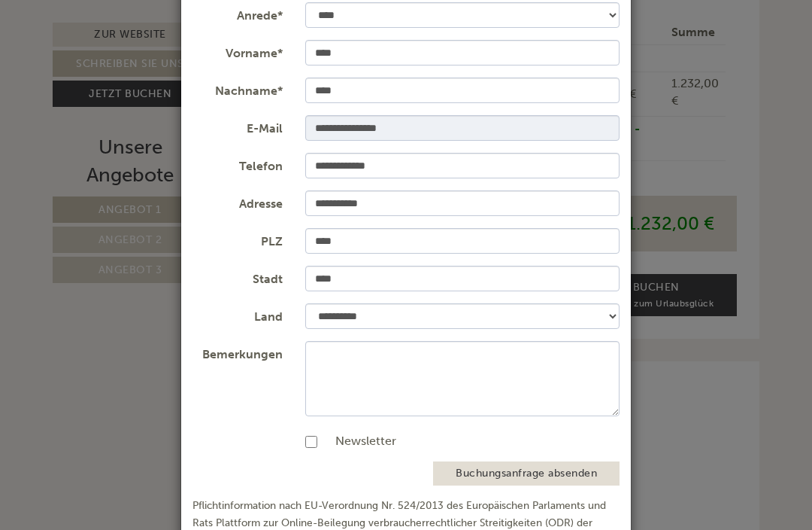 The height and width of the screenshot is (530, 812). Describe the element at coordinates (358, 441) in the screenshot. I see `label: Newsletter` at that location.